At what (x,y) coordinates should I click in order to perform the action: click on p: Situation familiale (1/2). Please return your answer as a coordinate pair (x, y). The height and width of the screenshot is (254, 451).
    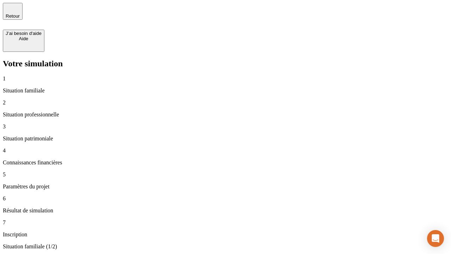
    Looking at the image, I should click on (226, 246).